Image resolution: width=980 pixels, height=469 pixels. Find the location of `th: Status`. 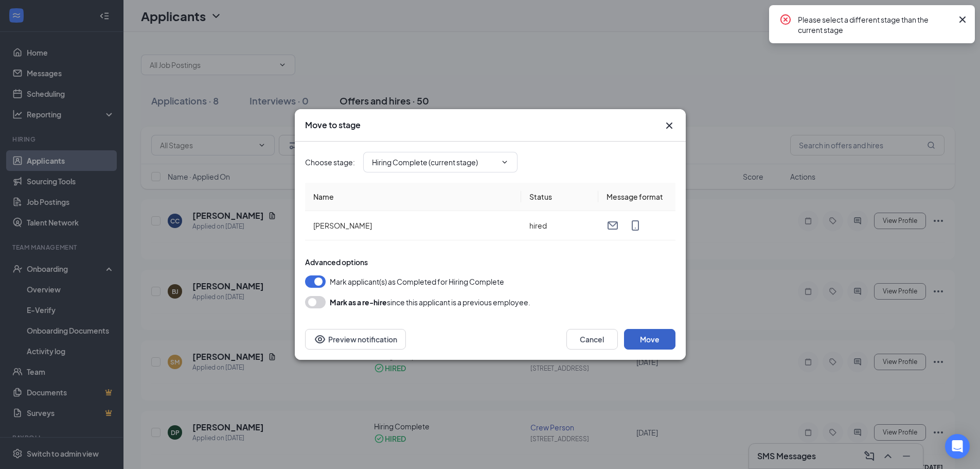

th: Status is located at coordinates (560, 197).